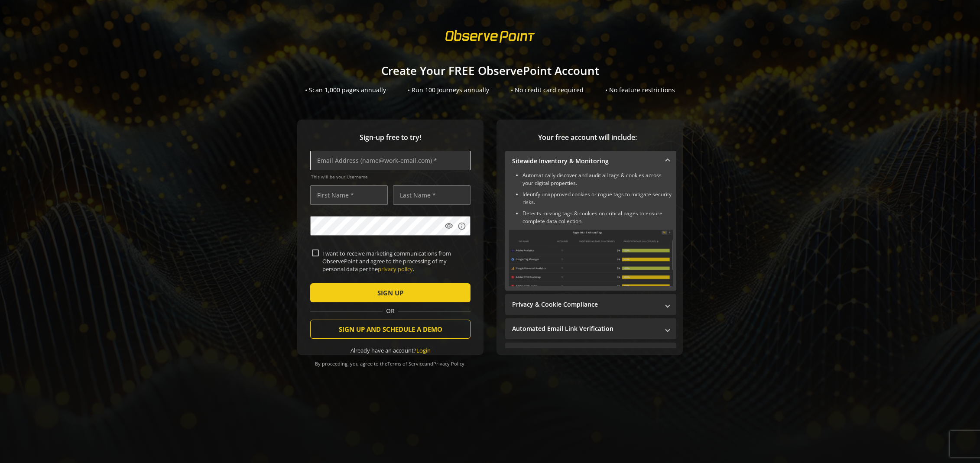 Image resolution: width=980 pixels, height=463 pixels. Describe the element at coordinates (391, 293) in the screenshot. I see `button: SIGN UP` at that location.